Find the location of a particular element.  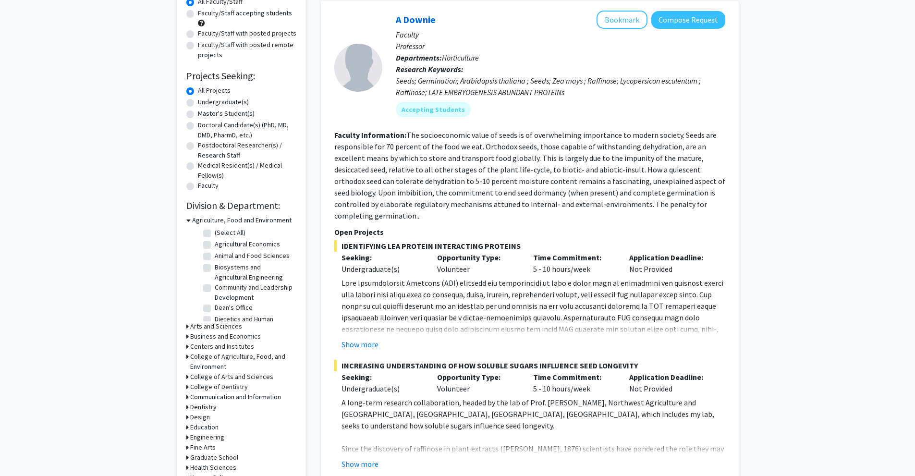

h3: Engineering is located at coordinates (207, 437).